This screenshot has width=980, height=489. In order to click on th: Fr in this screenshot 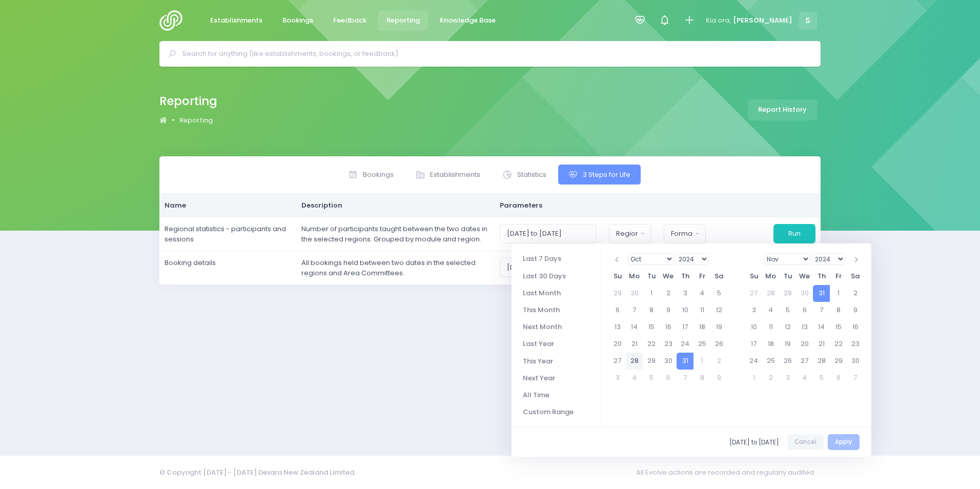, I will do `click(838, 277)`.